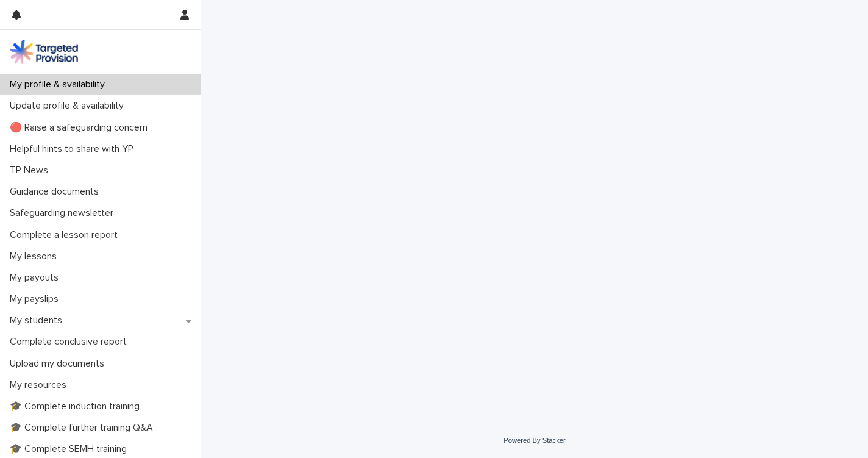  Describe the element at coordinates (36, 256) in the screenshot. I see `p: My lessons` at that location.